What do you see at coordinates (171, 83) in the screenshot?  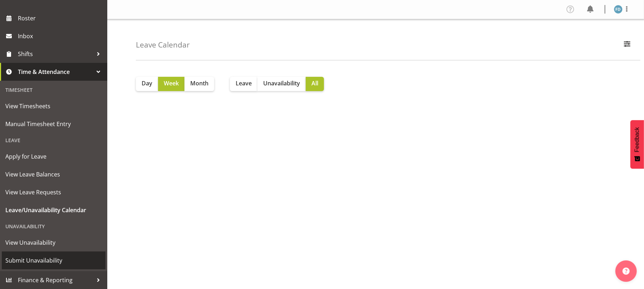 I see `span: Week` at bounding box center [171, 83].